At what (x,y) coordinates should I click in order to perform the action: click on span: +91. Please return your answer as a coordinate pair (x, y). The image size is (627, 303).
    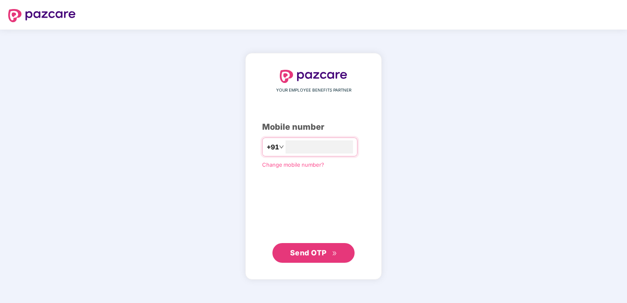
    Looking at the image, I should click on (273, 147).